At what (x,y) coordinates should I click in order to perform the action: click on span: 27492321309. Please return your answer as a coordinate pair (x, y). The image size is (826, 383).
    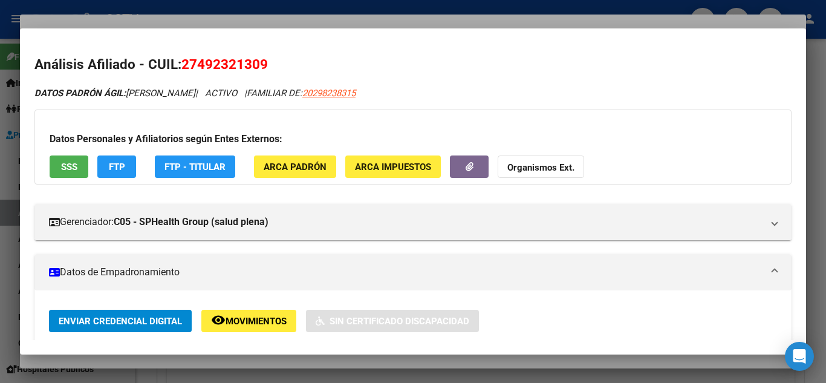
    Looking at the image, I should click on (224, 64).